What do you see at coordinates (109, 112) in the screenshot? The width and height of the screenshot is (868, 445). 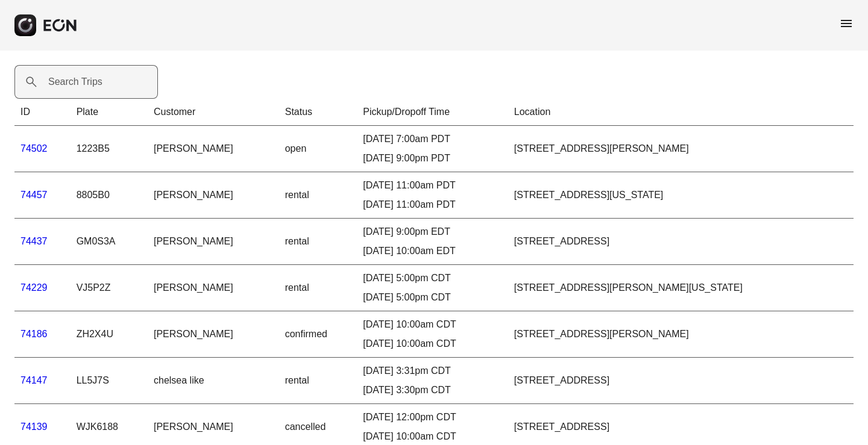 I see `th: Plate` at bounding box center [109, 112].